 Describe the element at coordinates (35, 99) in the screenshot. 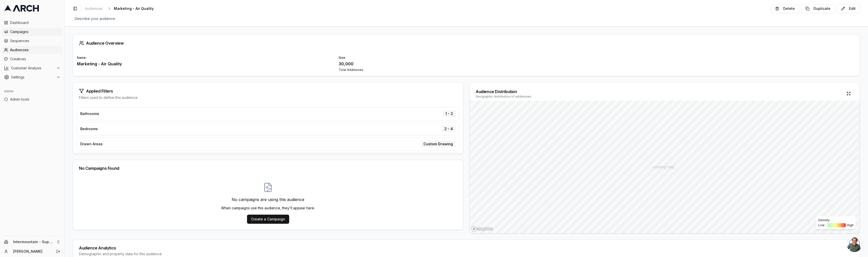

I see `span: Admin tools` at that location.